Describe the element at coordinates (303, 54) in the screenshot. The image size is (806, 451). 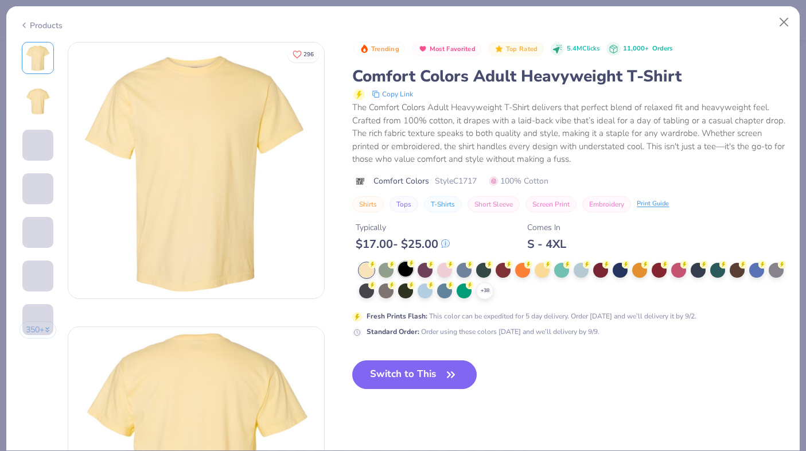
I see `button: Like` at that location.